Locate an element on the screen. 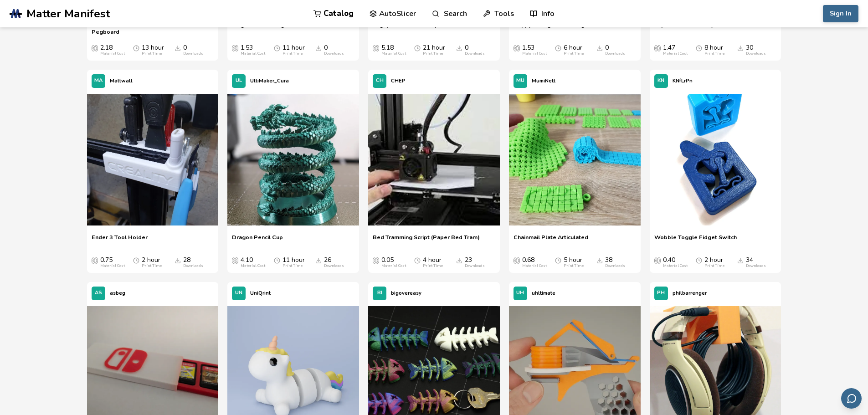 This screenshot has width=868, height=415. span: UN is located at coordinates (239, 293).